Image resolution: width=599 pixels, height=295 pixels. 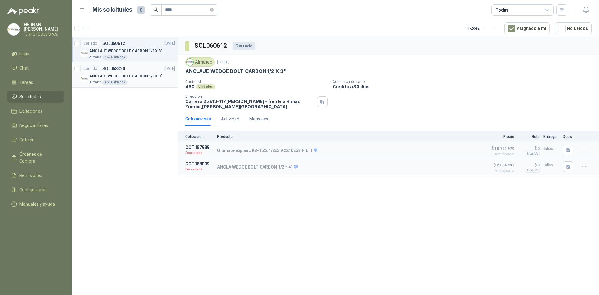 I want to click on span: Órdenes de Compra, so click(x=39, y=158).